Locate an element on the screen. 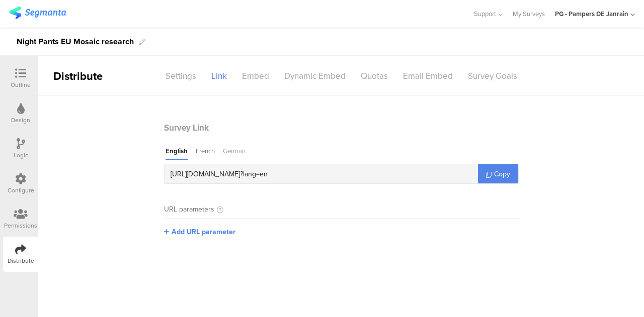 Image resolution: width=644 pixels, height=317 pixels. div: Link is located at coordinates (219, 76).